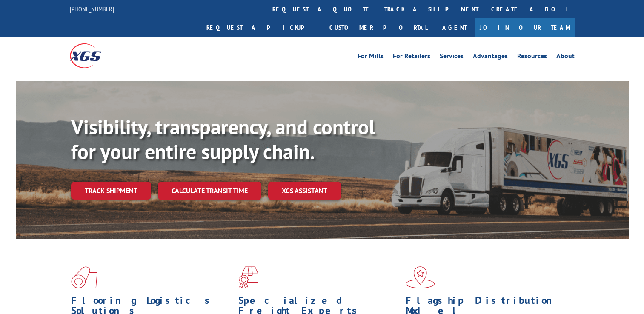 Image resolution: width=644 pixels, height=314 pixels. Describe the element at coordinates (84, 277) in the screenshot. I see `img: xgs-icon-total-supply-chain-intelligence-red` at that location.